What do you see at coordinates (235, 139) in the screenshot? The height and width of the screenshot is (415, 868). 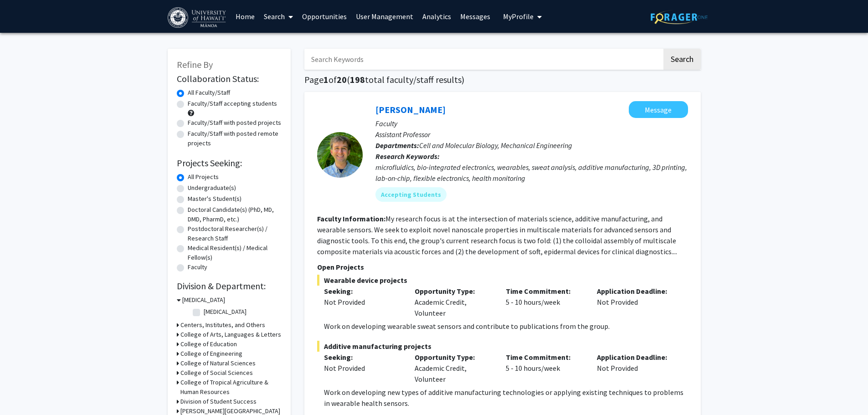 I see `label: Faculty/Staff with posted remote projects` at bounding box center [235, 139].